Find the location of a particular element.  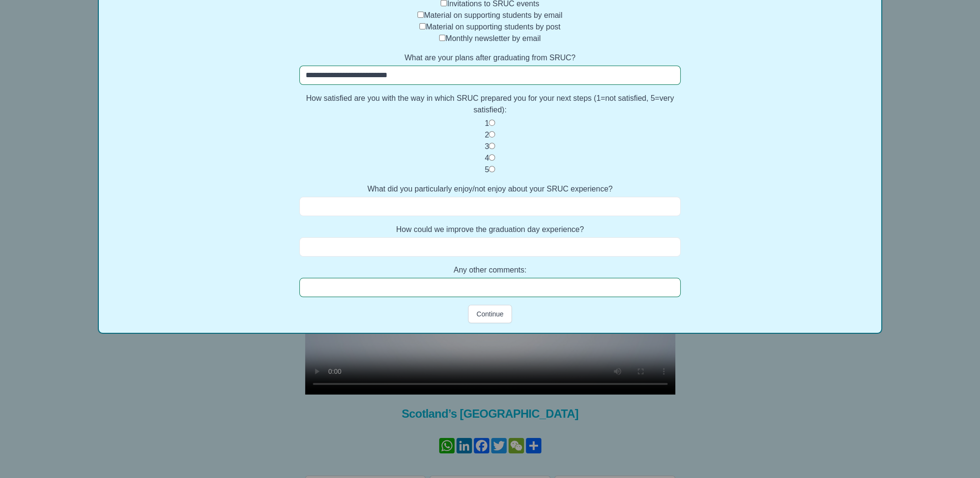

label: Any other comments: is located at coordinates (490, 270).